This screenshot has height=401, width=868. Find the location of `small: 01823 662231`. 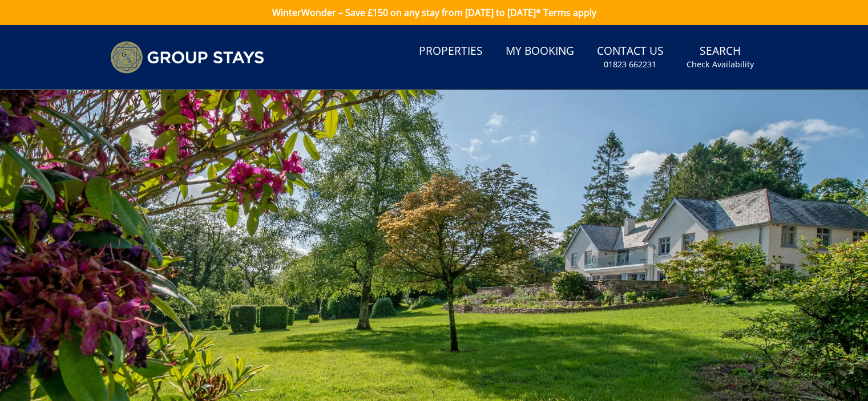

small: 01823 662231 is located at coordinates (630, 65).